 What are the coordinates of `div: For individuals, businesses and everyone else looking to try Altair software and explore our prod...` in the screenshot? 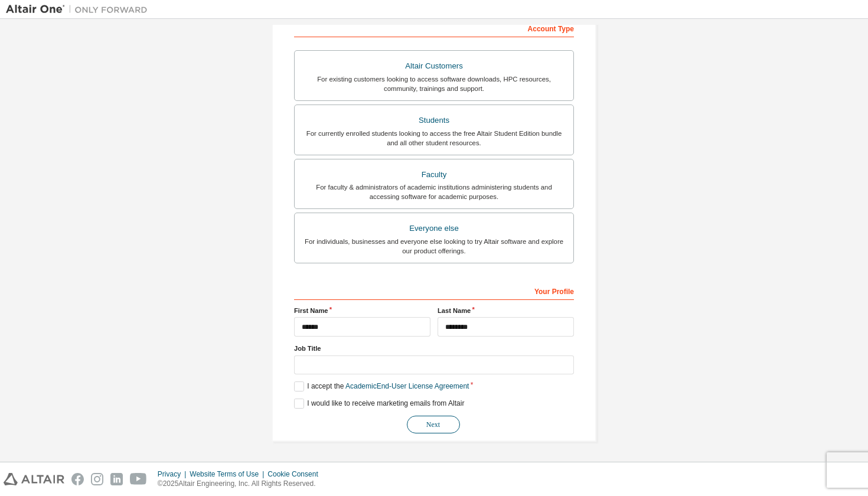 It's located at (434, 246).